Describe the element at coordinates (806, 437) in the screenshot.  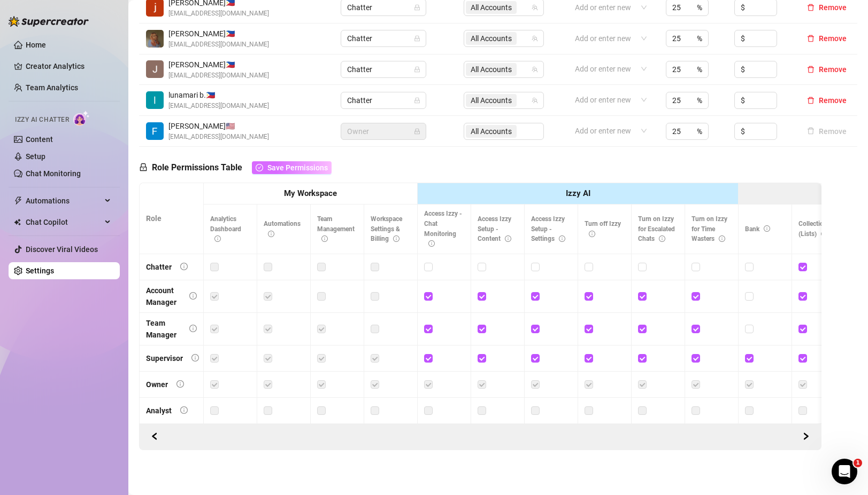
I see `button: Scroll Backward` at that location.